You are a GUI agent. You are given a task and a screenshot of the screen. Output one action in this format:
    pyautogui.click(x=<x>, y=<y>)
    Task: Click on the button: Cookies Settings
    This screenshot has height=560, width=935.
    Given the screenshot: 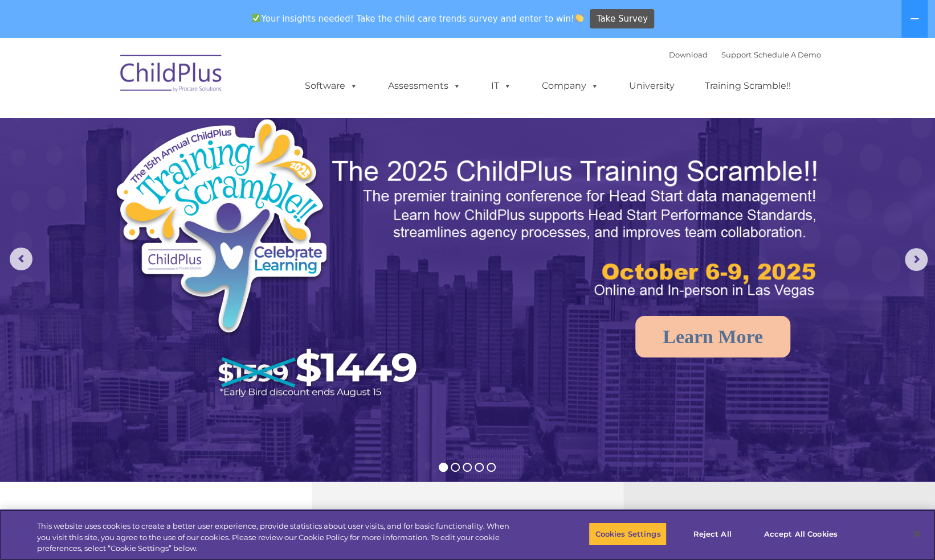 What is the action you would take?
    pyautogui.click(x=627, y=534)
    